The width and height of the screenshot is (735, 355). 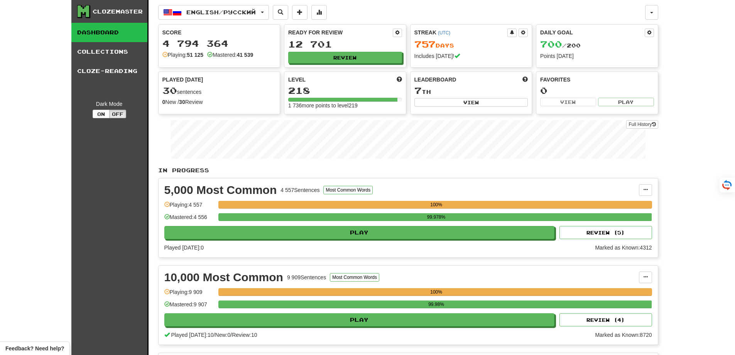 I want to click on strong: 30, so click(x=182, y=102).